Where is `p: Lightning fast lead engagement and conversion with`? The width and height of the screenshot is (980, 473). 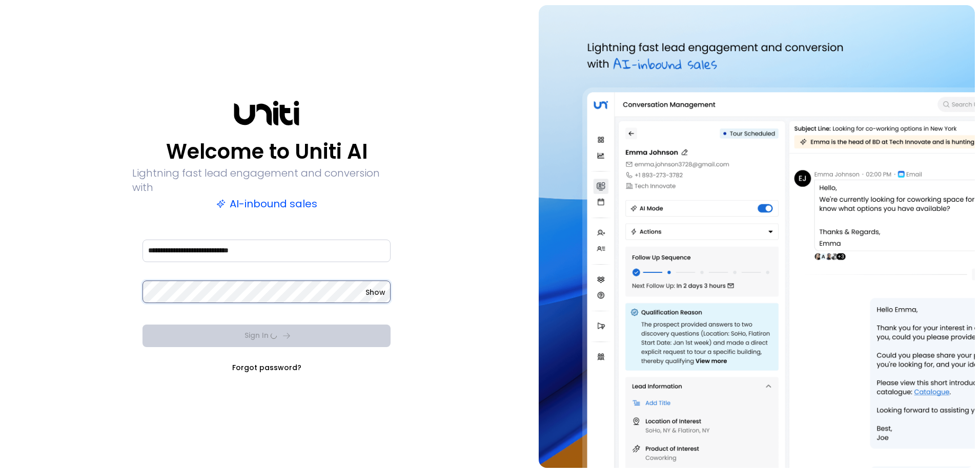 p: Lightning fast lead engagement and conversion with is located at coordinates (266, 180).